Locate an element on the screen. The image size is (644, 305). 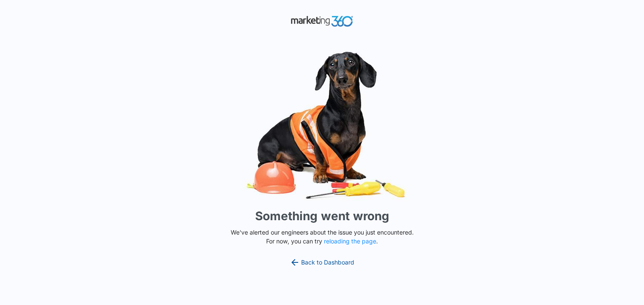
img: Marketing 360 Logo is located at coordinates (322, 21).